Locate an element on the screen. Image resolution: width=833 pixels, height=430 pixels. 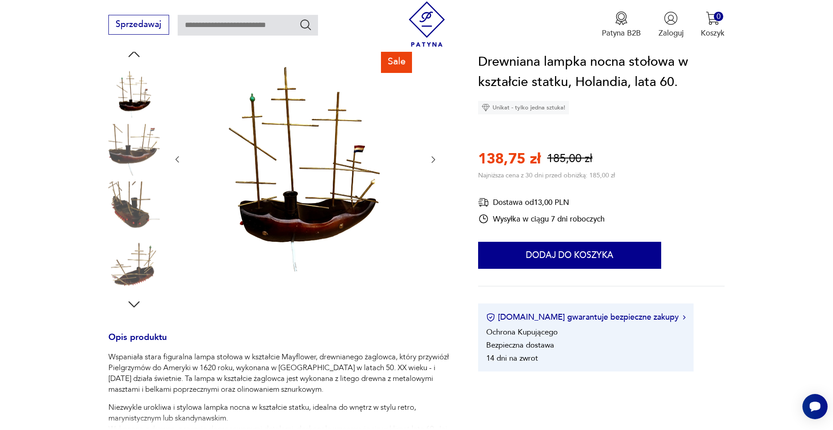
p: Wspaniała stara figuralna lampa stołowa w kształcie Mayflower, drewnianego żaglowca, który przywi... is located at coordinates (280, 373).